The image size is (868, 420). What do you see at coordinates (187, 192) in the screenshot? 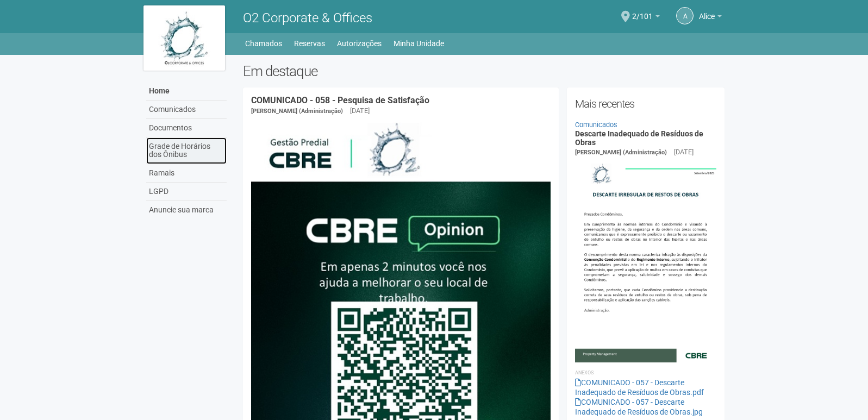
I see `a: LGPD` at bounding box center [187, 192].